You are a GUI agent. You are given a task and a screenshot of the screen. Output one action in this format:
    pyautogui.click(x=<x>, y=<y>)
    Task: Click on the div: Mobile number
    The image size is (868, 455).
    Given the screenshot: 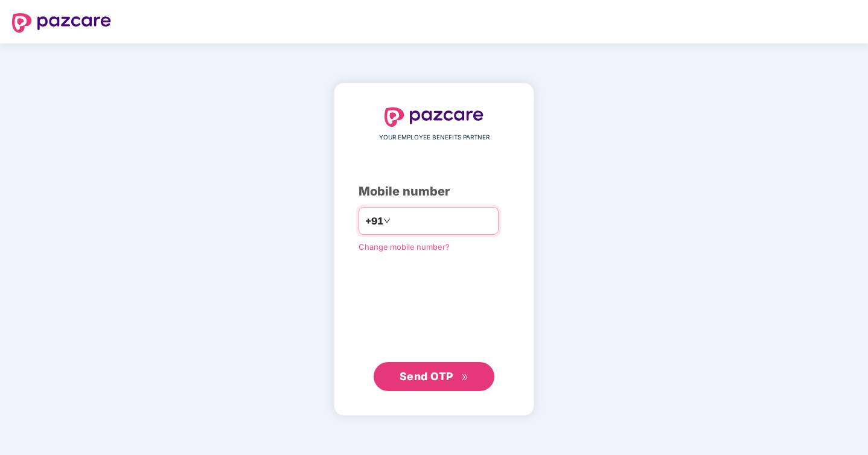 What is the action you would take?
    pyautogui.click(x=434, y=191)
    